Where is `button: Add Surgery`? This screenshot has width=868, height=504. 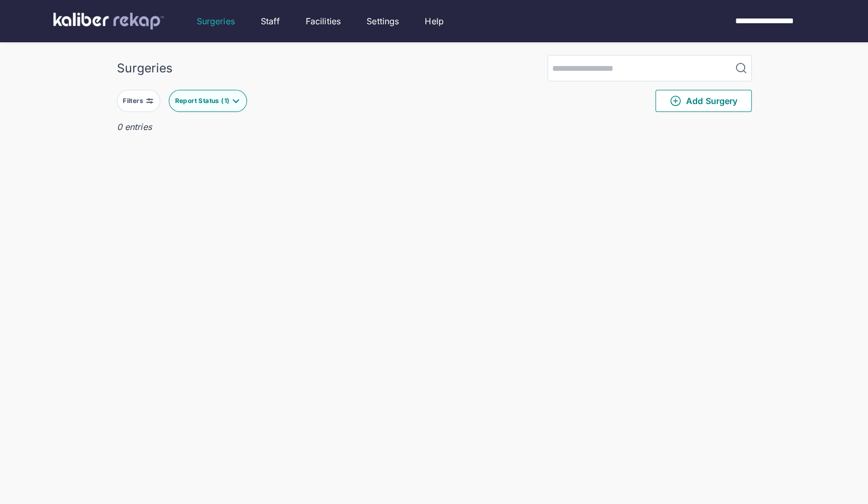
button: Add Surgery is located at coordinates (704, 101).